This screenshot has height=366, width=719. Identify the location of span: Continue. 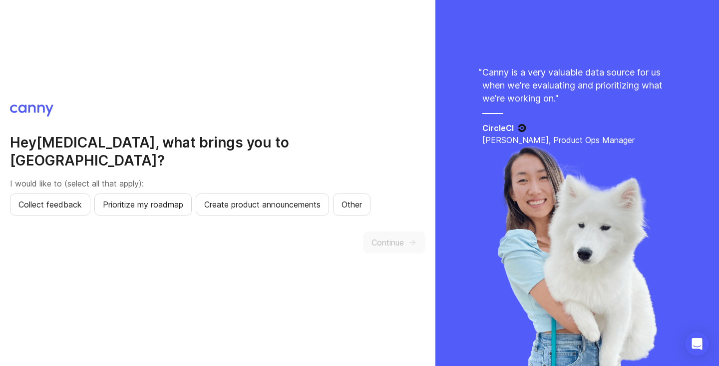
(388, 242).